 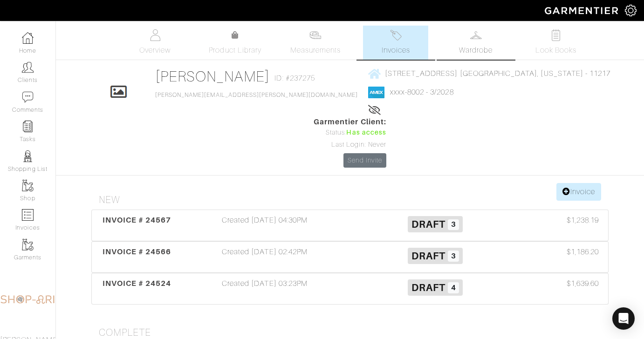 What do you see at coordinates (137, 251) in the screenshot?
I see `span: INVOICE # 24566` at bounding box center [137, 251].